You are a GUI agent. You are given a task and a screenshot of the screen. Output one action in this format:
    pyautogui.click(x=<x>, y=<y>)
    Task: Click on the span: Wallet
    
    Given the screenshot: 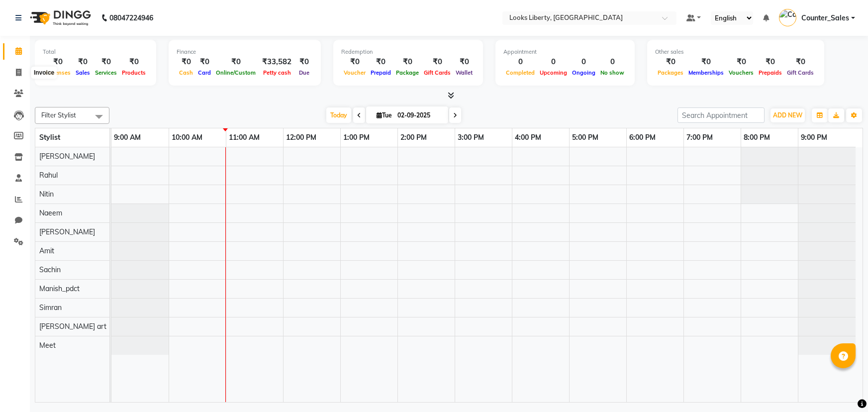 What is the action you would take?
    pyautogui.click(x=464, y=72)
    